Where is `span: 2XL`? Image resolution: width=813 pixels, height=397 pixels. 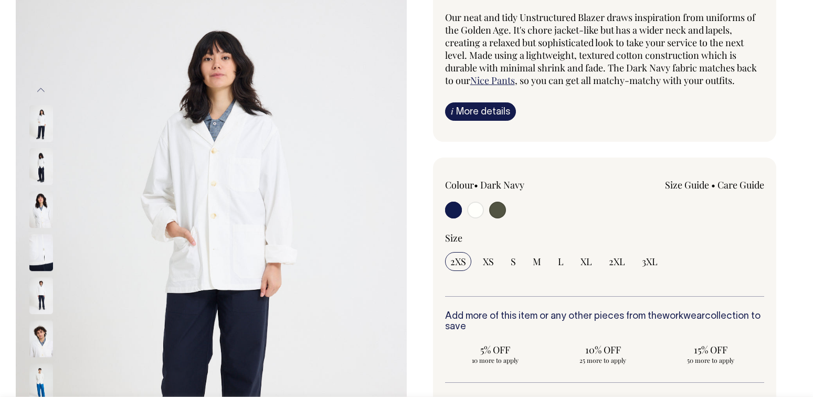
span: 2XL is located at coordinates (617, 261).